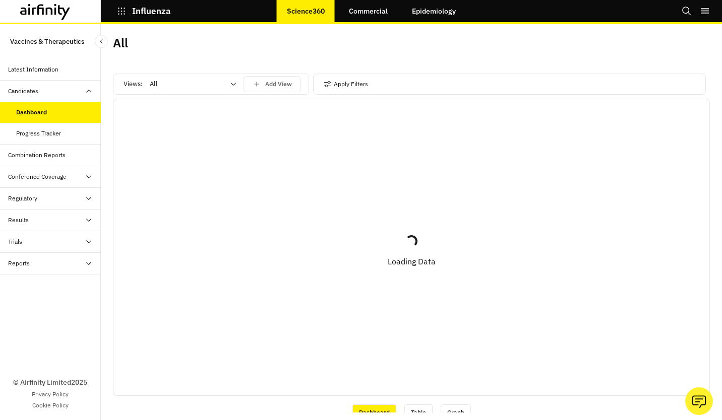 The height and width of the screenshot is (420, 722). I want to click on div: Conference Coverage, so click(37, 177).